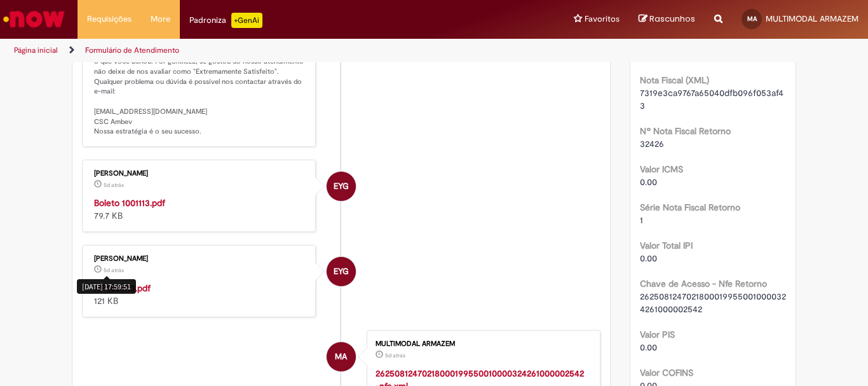 The width and height of the screenshot is (868, 386). Describe the element at coordinates (704, 284) in the screenshot. I see `b: Chave de Acesso - Nfe Retorno` at that location.